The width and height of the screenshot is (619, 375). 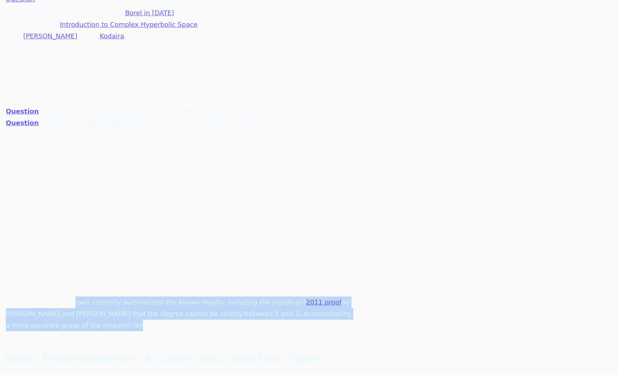 What do you see at coordinates (333, 111) in the screenshot?
I see `i: or` at bounding box center [333, 111].